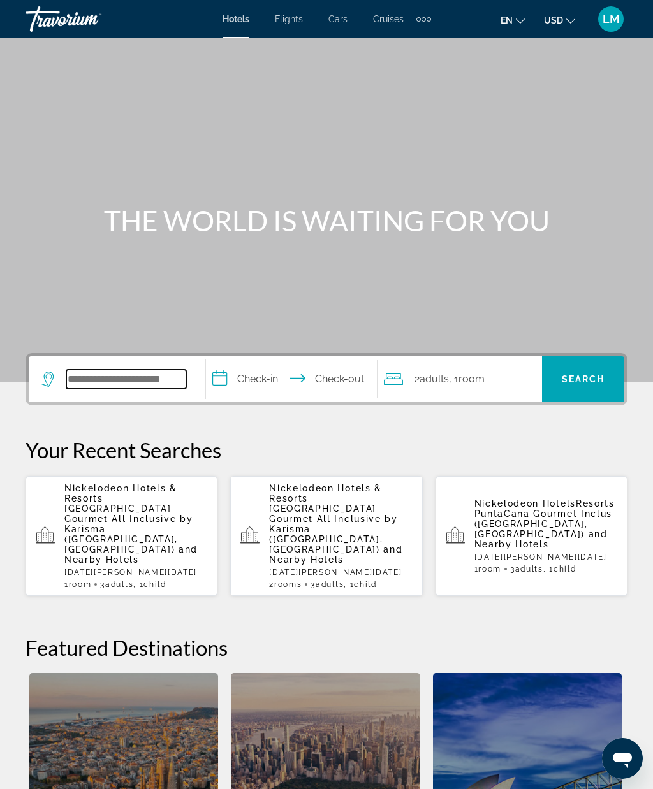 Image resolution: width=653 pixels, height=789 pixels. What do you see at coordinates (289, 19) in the screenshot?
I see `a: Flights` at bounding box center [289, 19].